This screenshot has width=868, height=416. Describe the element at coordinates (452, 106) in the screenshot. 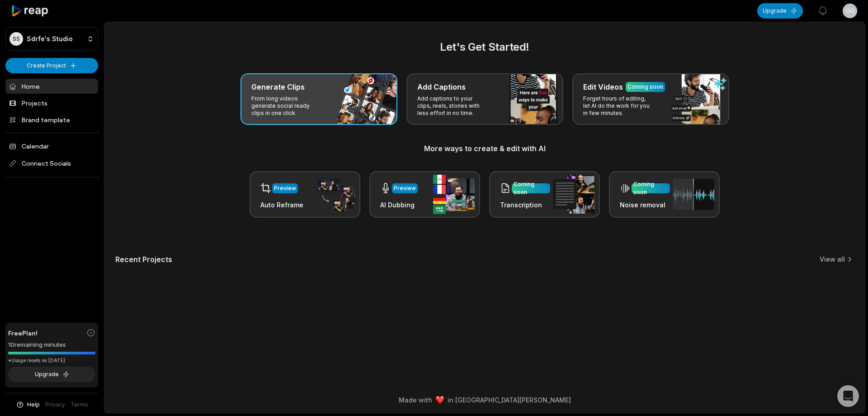

I see `p: Add captions to your clips, reels, stories with less effort in no time.` at that location.